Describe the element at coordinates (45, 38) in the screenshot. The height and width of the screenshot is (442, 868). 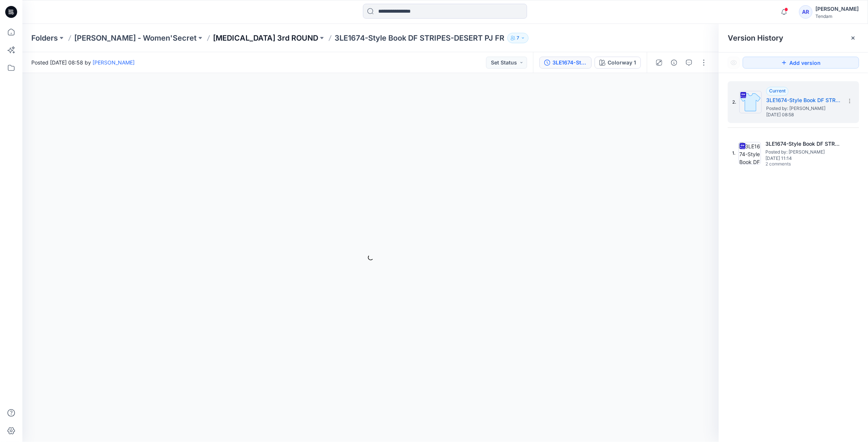
I see `p: Folders` at that location.